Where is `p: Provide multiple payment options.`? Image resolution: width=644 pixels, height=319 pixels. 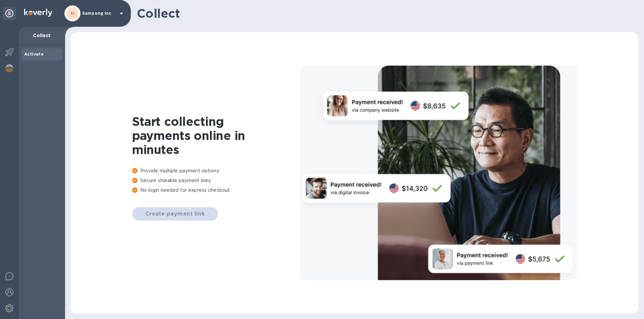 p: Provide multiple payment options. is located at coordinates (216, 171).